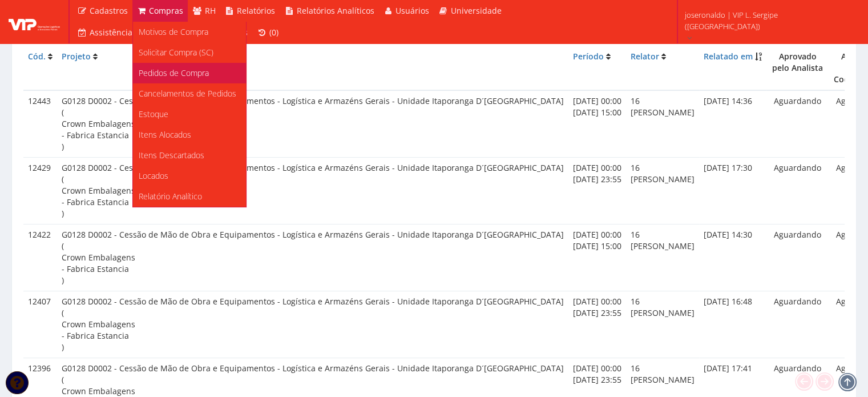 The image size is (868, 397). I want to click on a: Solicitar Compra (SC), so click(189, 52).